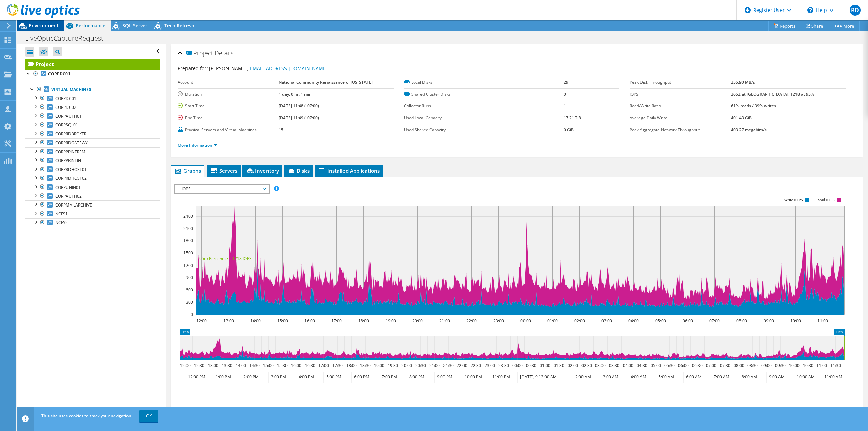 This screenshot has height=431, width=868. I want to click on span: Details, so click(224, 53).